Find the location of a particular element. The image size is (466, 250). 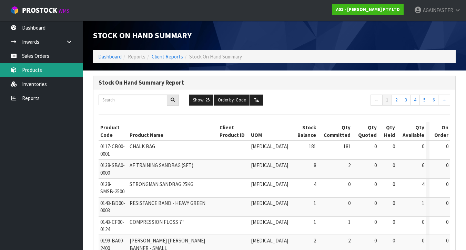

button: Show: 25 is located at coordinates (201, 100).